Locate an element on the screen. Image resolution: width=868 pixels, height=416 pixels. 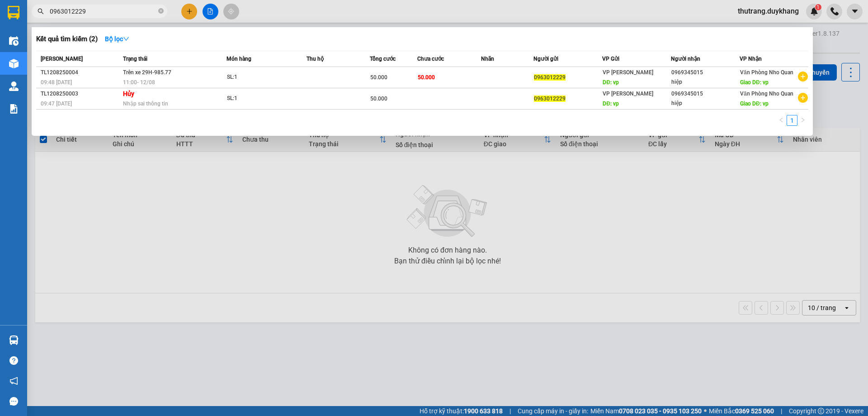
span: notification is located at coordinates (13, 380).